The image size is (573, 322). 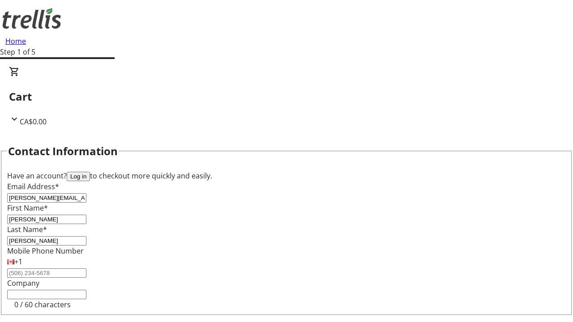 I want to click on label: Email Address*, so click(x=33, y=187).